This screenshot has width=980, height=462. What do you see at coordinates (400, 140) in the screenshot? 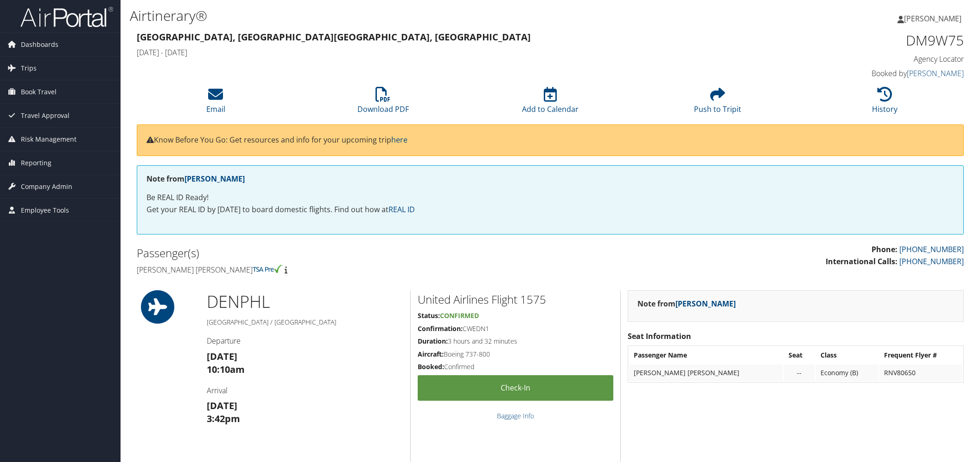
I see `a: here` at bounding box center [400, 140].